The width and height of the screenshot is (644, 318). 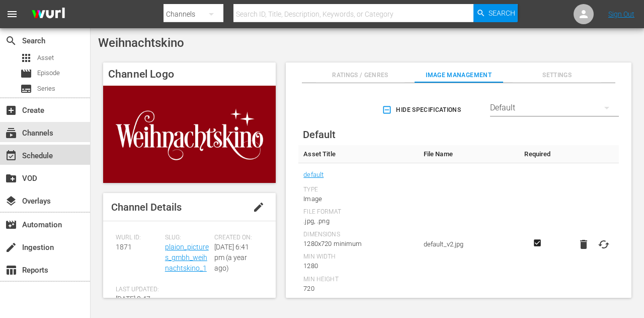 I want to click on th: Asset Title, so click(x=358, y=154).